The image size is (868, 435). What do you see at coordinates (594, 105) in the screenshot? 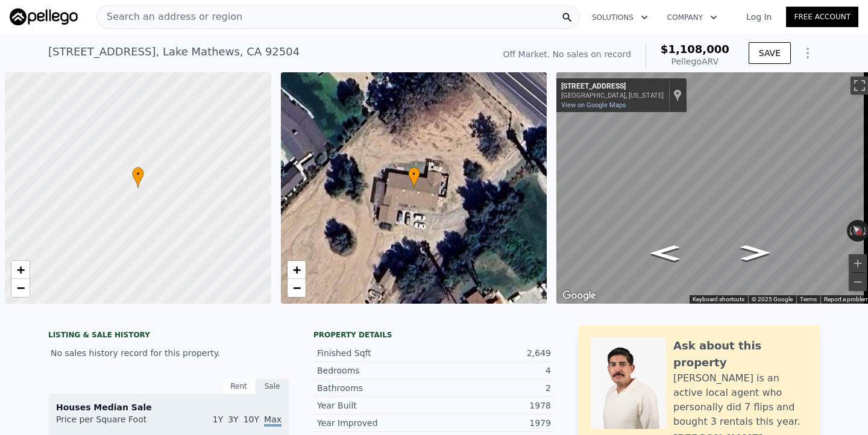
I see `a: View on Google Maps` at bounding box center [594, 105].